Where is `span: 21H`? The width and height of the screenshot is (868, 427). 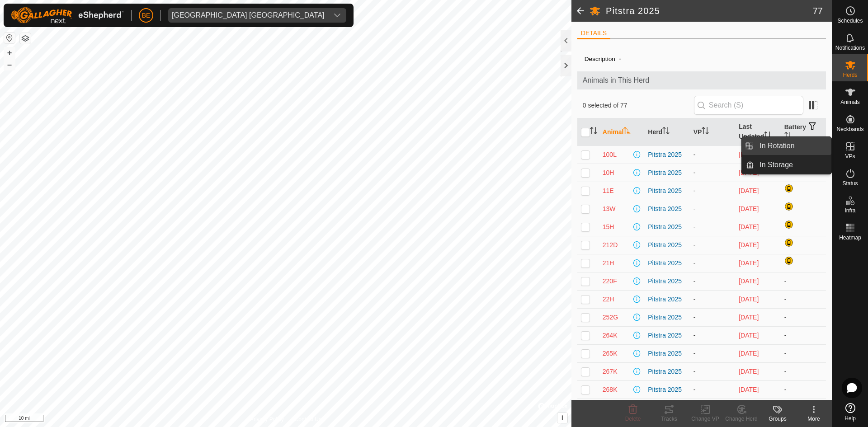 span: 21H is located at coordinates (608, 263).